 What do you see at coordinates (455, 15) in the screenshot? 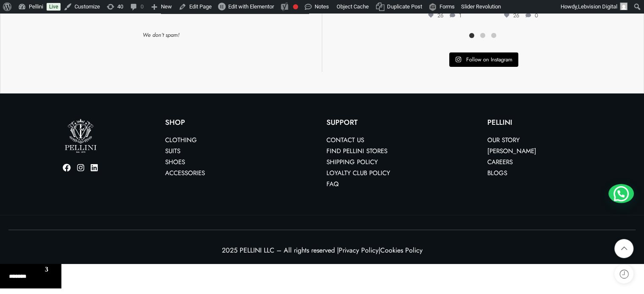
I see `span: 1` at bounding box center [455, 15].